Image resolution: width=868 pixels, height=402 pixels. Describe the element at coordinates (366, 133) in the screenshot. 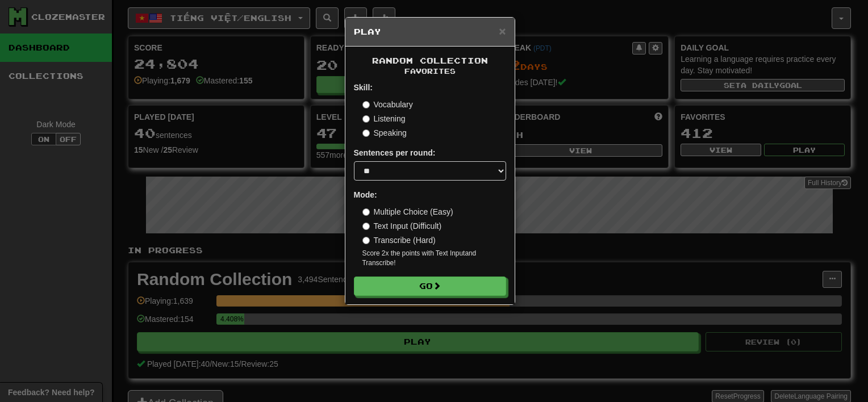

I see `input: Speaking` at that location.